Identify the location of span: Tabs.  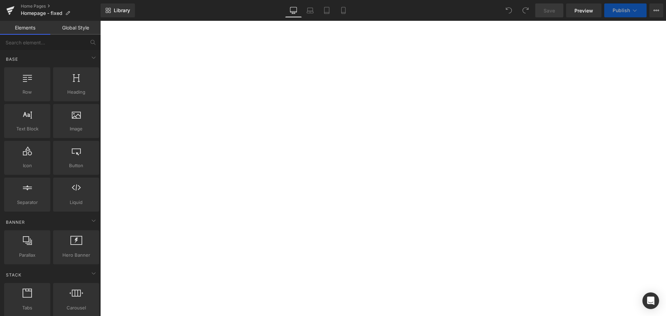
(27, 308).